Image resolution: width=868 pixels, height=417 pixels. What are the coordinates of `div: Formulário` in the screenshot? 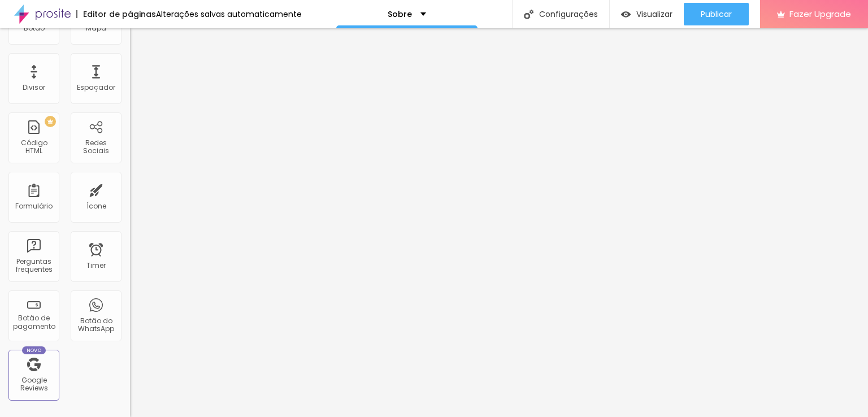 It's located at (34, 206).